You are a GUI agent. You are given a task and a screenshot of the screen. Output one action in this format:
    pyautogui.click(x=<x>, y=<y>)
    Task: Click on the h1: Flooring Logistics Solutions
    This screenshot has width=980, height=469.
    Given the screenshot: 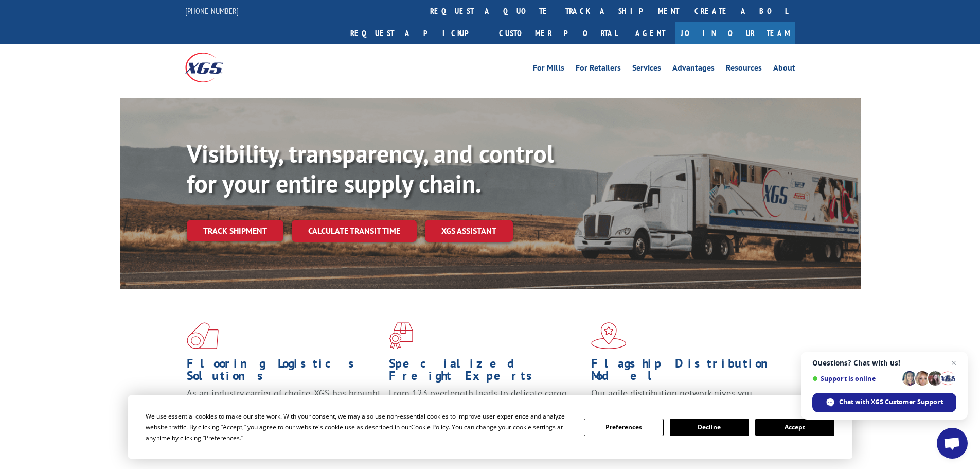 What is the action you would take?
    pyautogui.click(x=284, y=372)
    